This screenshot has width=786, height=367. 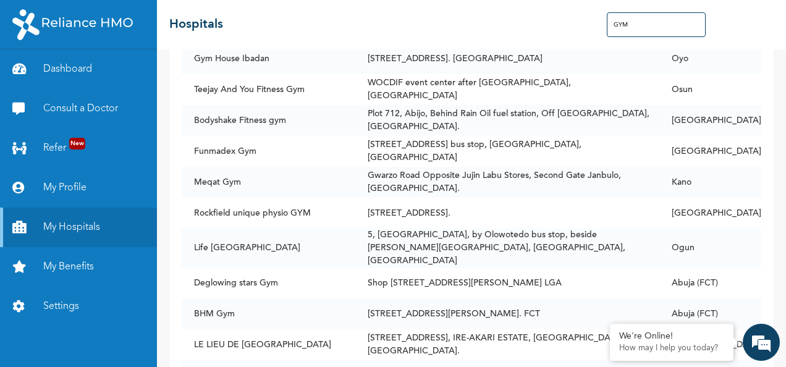 I want to click on td: Kano, so click(x=710, y=182).